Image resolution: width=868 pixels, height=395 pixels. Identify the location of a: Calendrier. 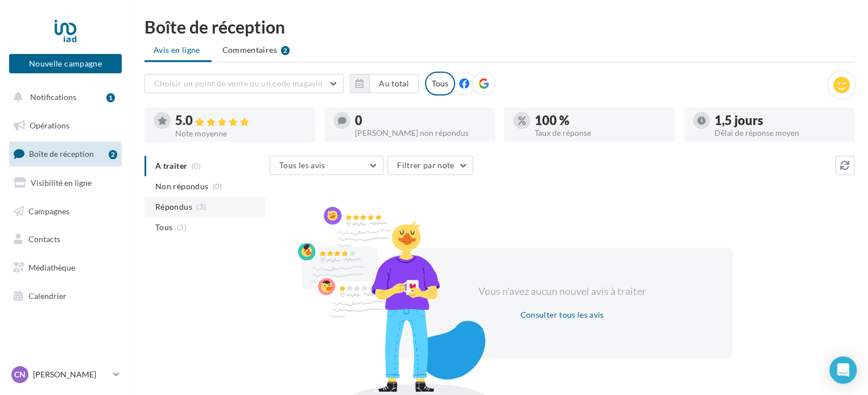
(66, 297).